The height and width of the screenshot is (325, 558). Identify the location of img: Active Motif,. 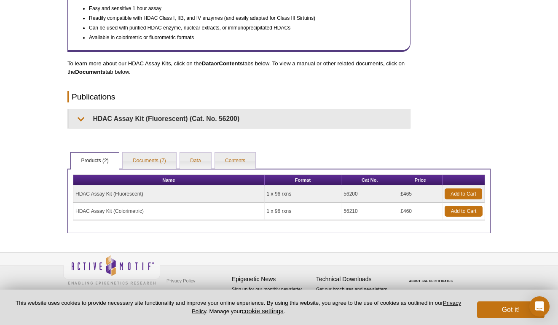
(112, 269).